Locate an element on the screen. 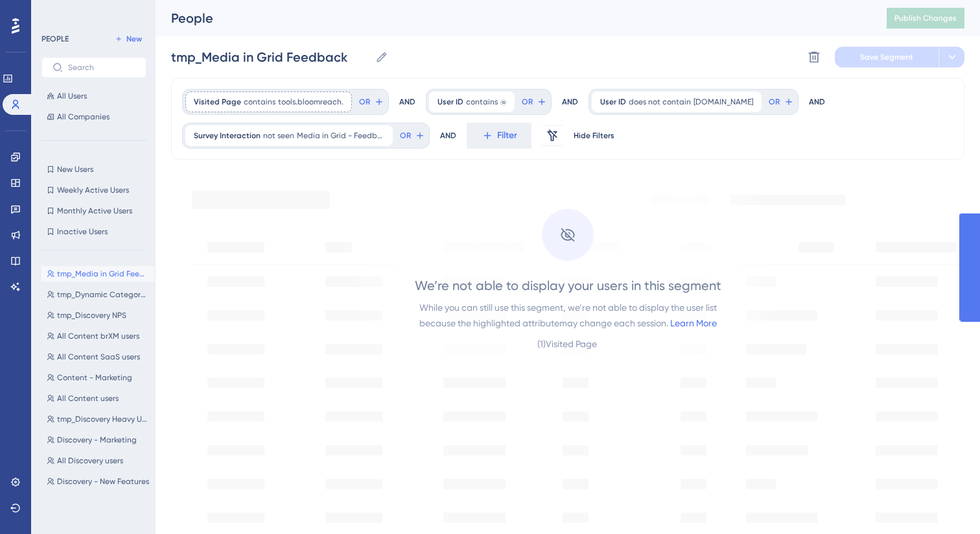  span: All Content users is located at coordinates (87, 398).